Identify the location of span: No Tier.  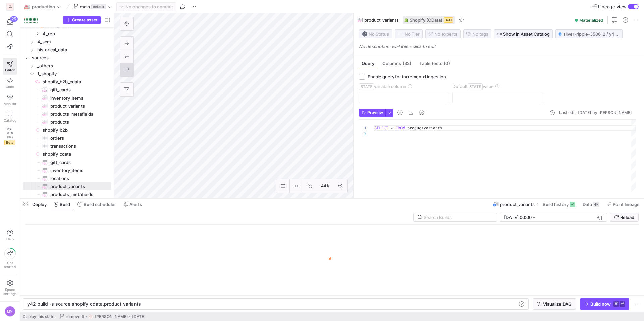
(409, 34).